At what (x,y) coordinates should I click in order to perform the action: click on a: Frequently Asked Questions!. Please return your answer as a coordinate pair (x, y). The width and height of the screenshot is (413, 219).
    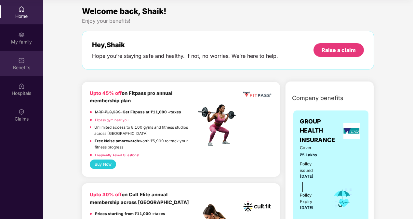
    Looking at the image, I should click on (117, 155).